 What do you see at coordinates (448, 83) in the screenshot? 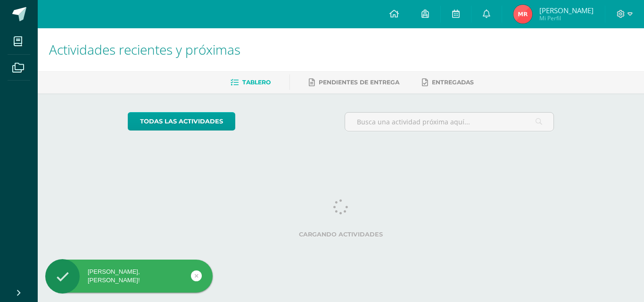
I see `a: Entregadas` at bounding box center [448, 83].